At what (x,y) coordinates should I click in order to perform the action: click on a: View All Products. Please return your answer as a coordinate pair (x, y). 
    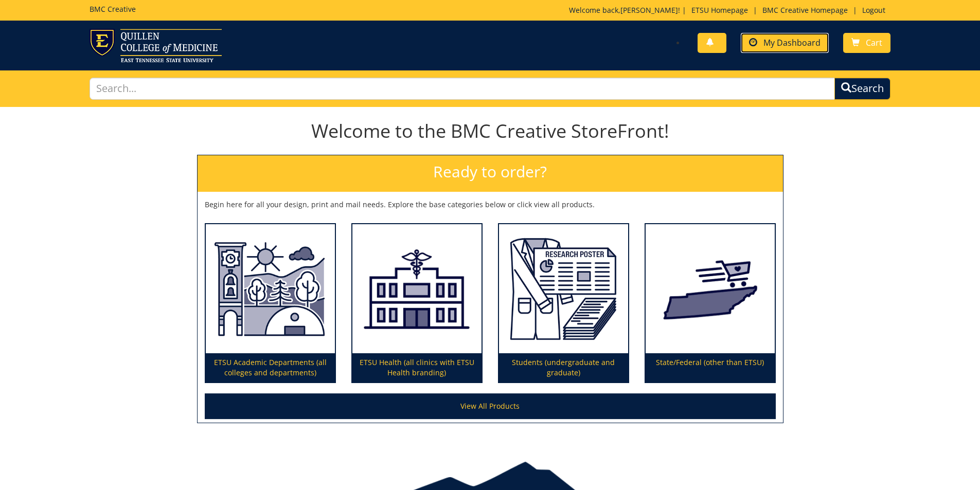
    Looking at the image, I should click on (490, 406).